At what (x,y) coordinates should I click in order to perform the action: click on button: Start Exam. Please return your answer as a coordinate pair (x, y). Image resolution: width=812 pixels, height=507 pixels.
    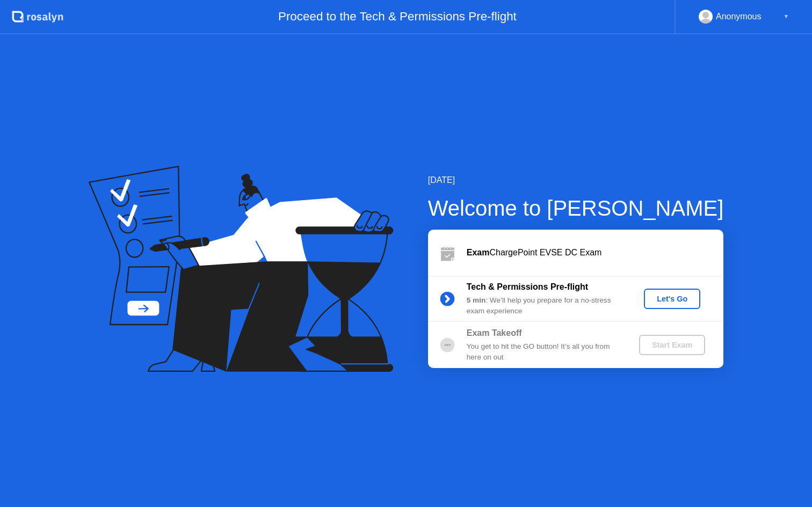
    Looking at the image, I should click on (671, 345).